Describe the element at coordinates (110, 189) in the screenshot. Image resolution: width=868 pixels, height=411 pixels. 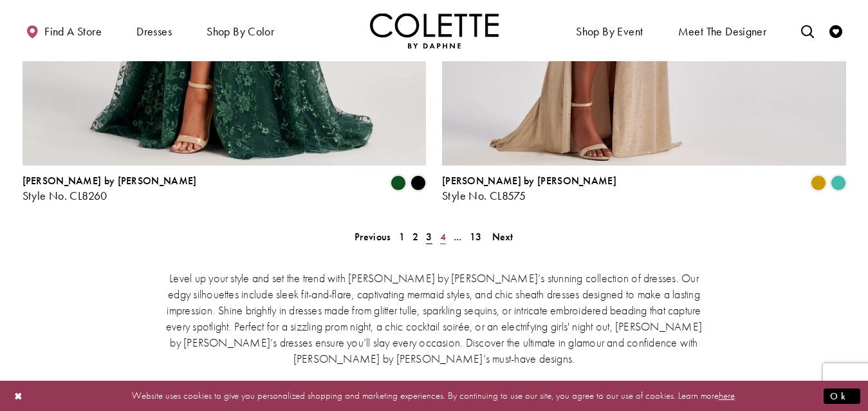
I see `div: Colette by Daphne Style No. CL8260` at that location.